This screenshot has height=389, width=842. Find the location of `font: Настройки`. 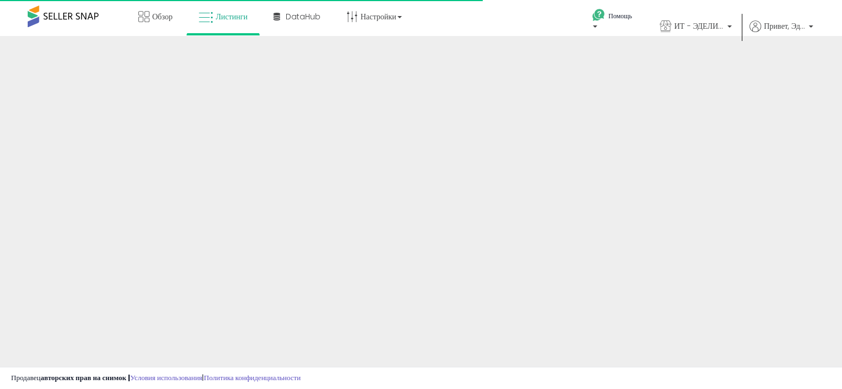

font: Настройки is located at coordinates (378, 17).